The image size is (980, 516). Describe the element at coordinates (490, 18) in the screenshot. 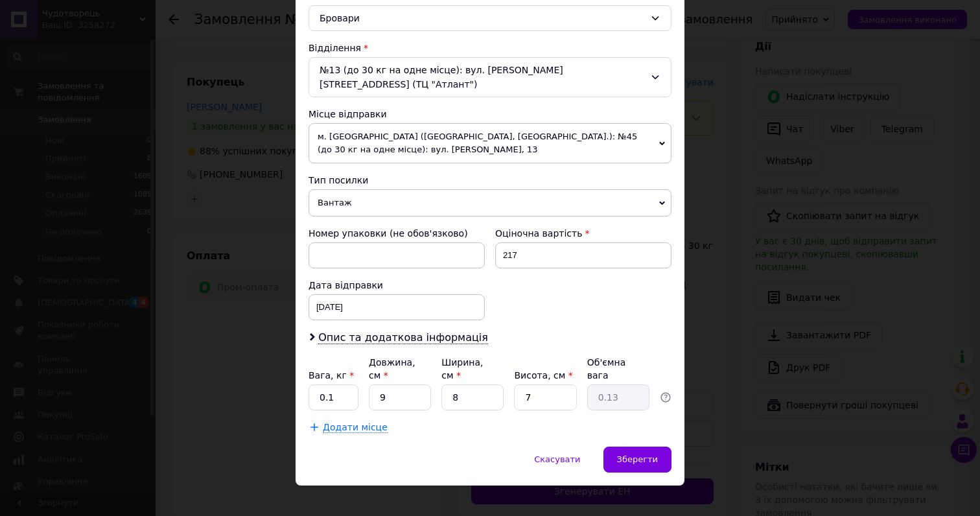

I see `div: Бровари` at that location.